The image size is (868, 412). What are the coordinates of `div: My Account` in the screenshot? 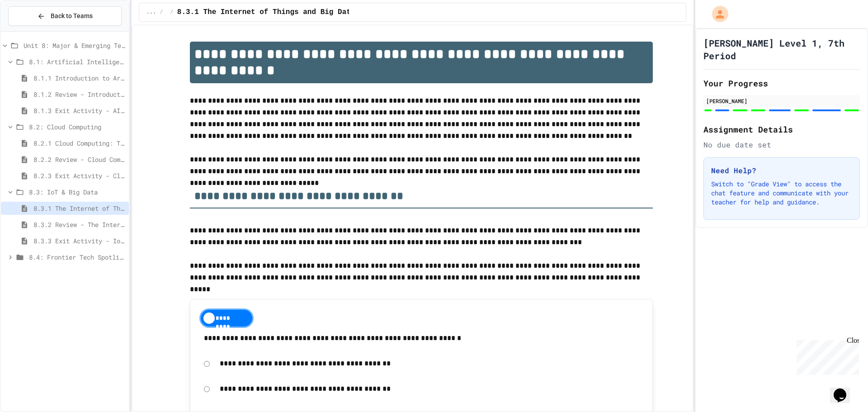 It's located at (716, 14).